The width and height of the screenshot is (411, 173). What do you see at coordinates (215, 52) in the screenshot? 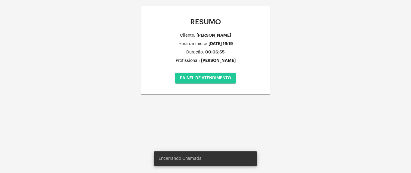
I see `div: 00:06:55` at bounding box center [215, 52].